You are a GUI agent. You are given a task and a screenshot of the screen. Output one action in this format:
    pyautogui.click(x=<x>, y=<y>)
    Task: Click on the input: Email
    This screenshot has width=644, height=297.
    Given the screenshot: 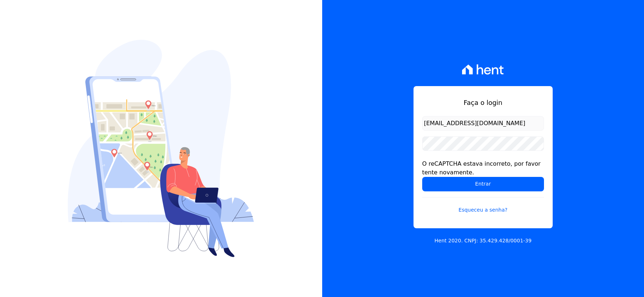 What is the action you would take?
    pyautogui.click(x=483, y=124)
    